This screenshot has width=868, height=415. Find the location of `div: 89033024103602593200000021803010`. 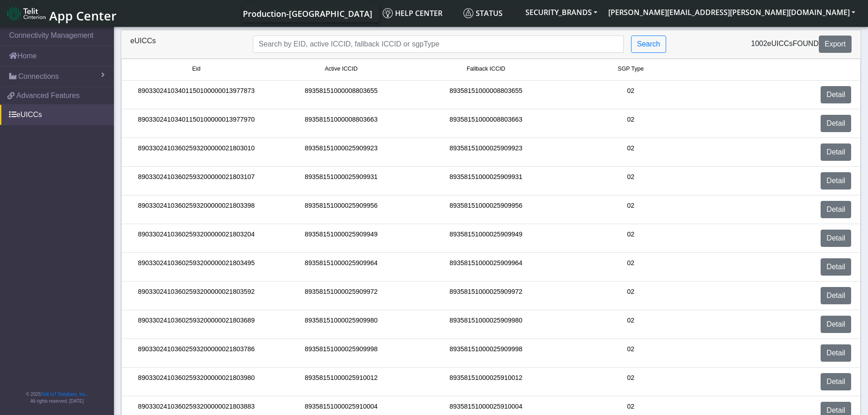

div: 89033024103602593200000021803010 is located at coordinates (197, 152).